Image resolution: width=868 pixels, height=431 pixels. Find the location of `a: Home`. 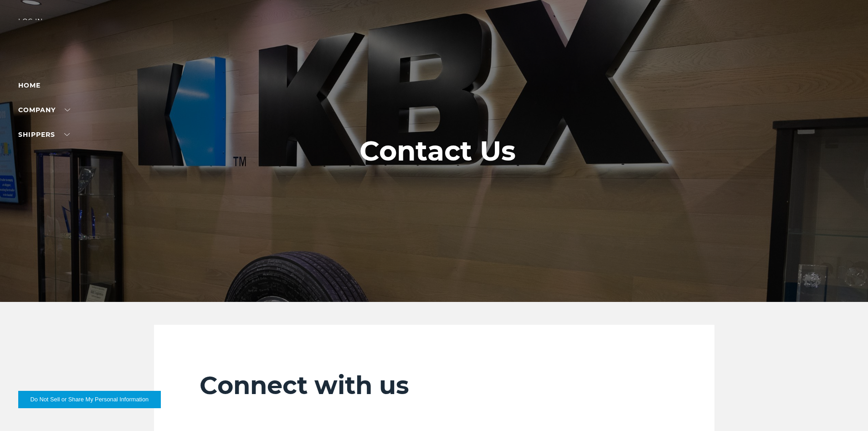

a: Home is located at coordinates (29, 85).